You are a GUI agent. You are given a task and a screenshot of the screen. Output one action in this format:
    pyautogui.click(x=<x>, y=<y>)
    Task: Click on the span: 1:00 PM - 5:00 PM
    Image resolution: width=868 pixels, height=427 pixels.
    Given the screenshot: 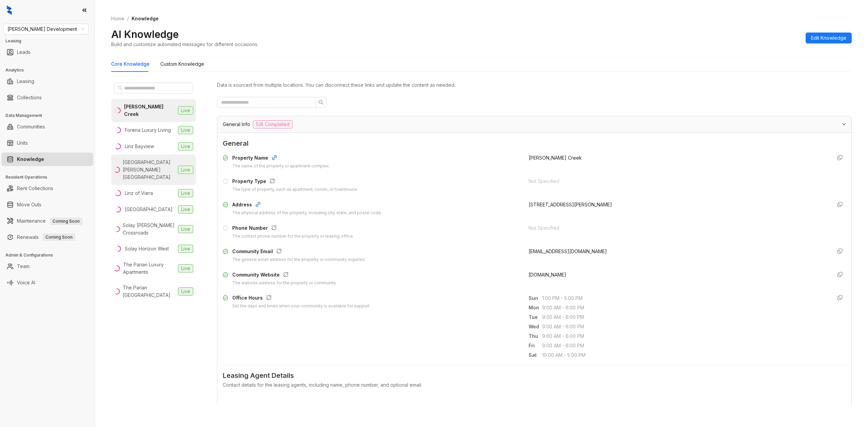 What is the action you would take?
    pyautogui.click(x=684, y=298)
    